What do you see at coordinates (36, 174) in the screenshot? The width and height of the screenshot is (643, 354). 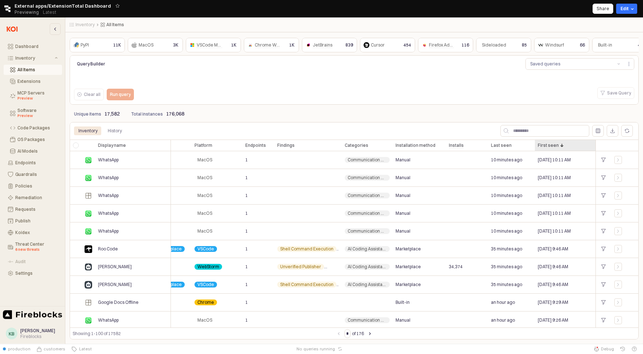 I see `div: Guardrails` at bounding box center [36, 174].